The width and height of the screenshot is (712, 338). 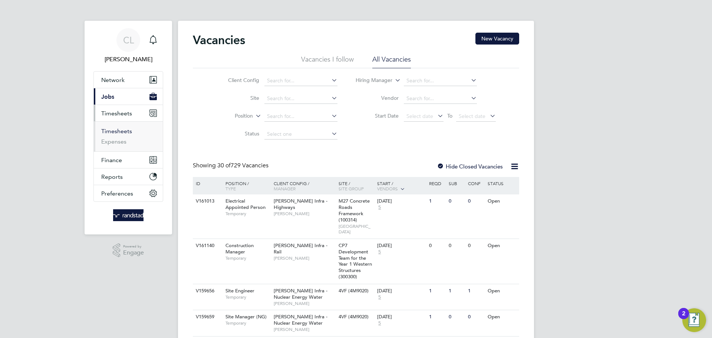 What do you see at coordinates (128, 59) in the screenshot?
I see `span: Charlotte Lockeridge` at bounding box center [128, 59].